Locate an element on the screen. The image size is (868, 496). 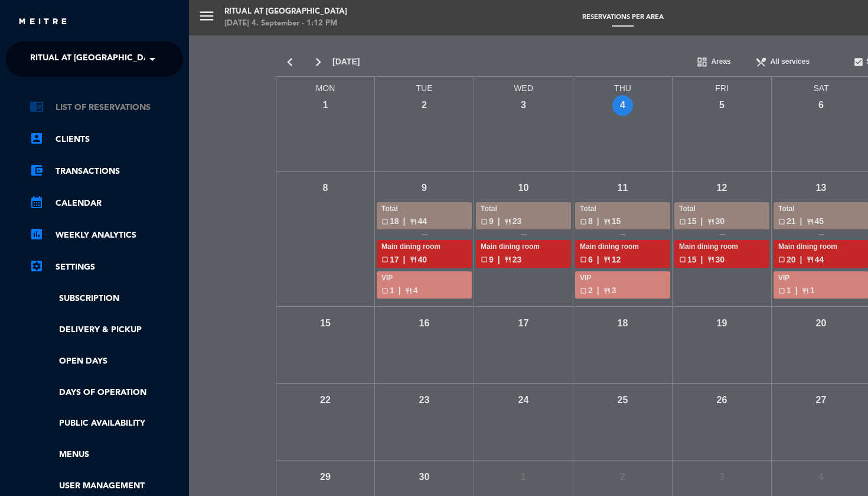
i: settings_applications is located at coordinates (37, 266).